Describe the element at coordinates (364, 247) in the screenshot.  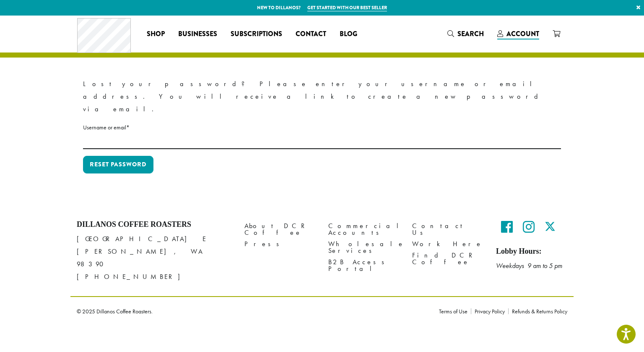
I see `a: Wholesale Services` at that location.